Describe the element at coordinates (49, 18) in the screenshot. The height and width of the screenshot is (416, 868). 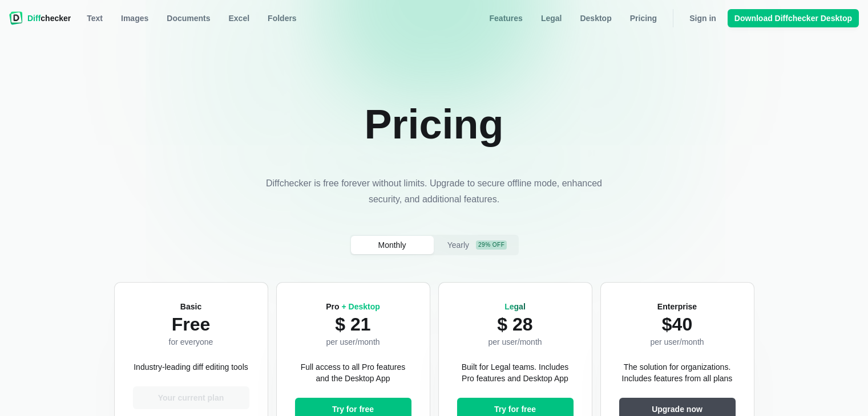
I see `span: checker` at that location.